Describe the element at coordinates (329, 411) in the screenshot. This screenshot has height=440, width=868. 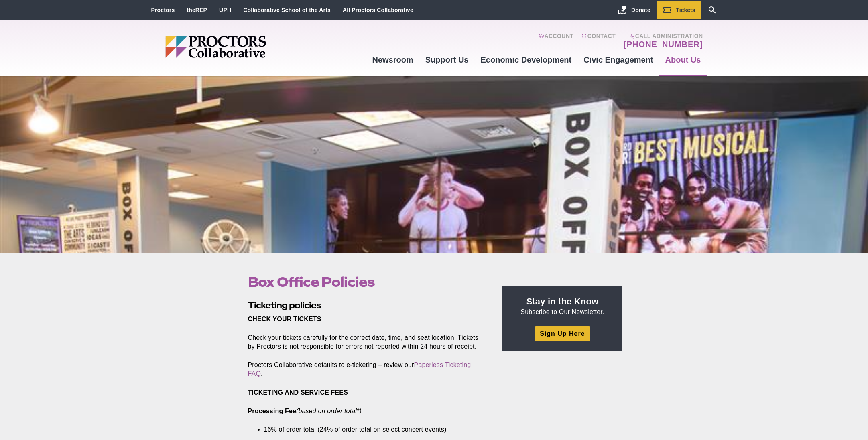
I see `em: (based on order total*)` at that location.